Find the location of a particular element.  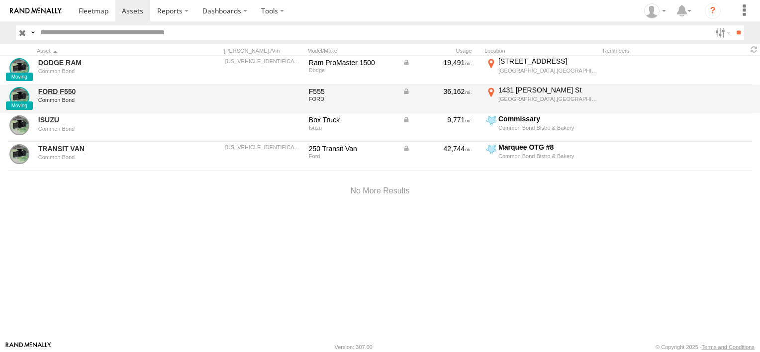

div: © Copyright 2025 - is located at coordinates (704, 347).